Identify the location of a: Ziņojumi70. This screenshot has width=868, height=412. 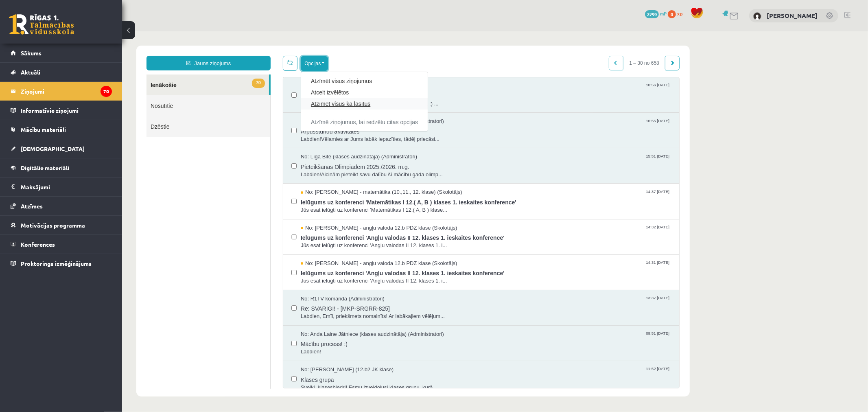
(61, 91).